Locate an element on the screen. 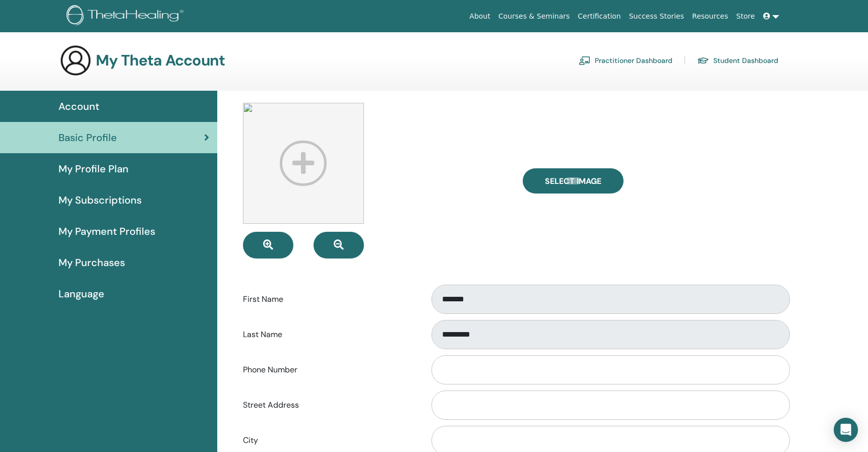  h3: My Theta Account is located at coordinates (161, 60).